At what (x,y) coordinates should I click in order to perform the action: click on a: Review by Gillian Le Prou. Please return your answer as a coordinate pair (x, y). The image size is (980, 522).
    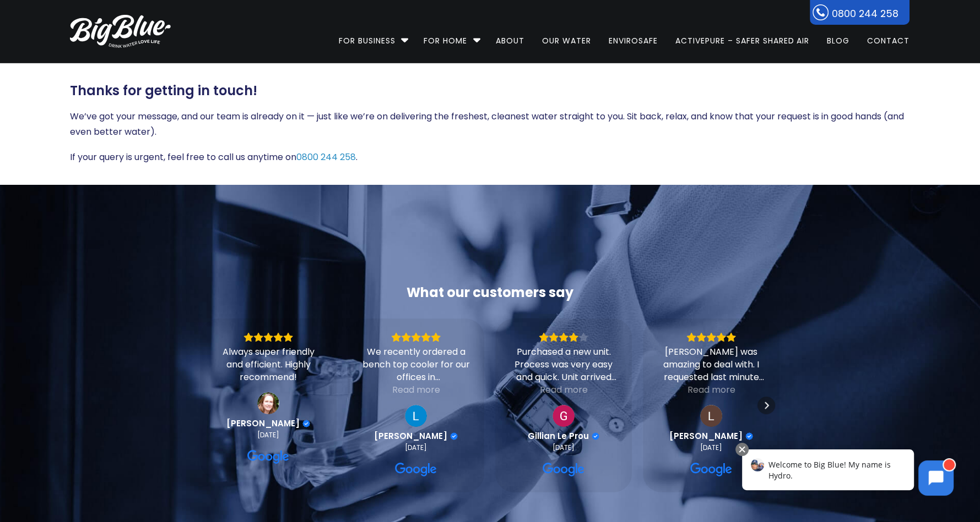
    Looking at the image, I should click on (564, 437).